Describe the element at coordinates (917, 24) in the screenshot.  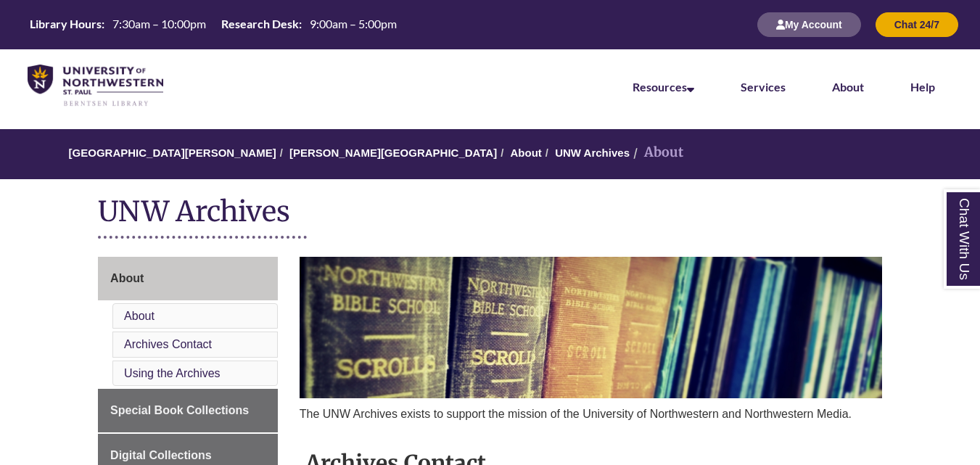
I see `a: Chat 24/7` at that location.